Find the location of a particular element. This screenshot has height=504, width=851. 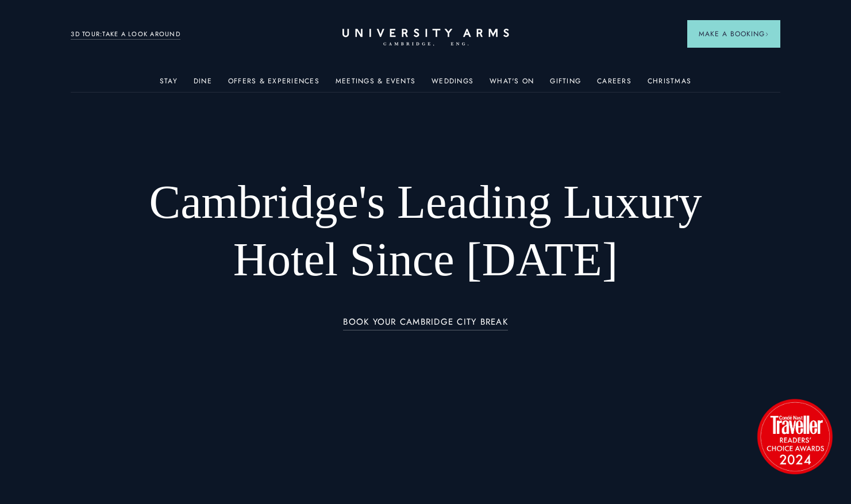

a: Offers & Experiences is located at coordinates (273, 84).